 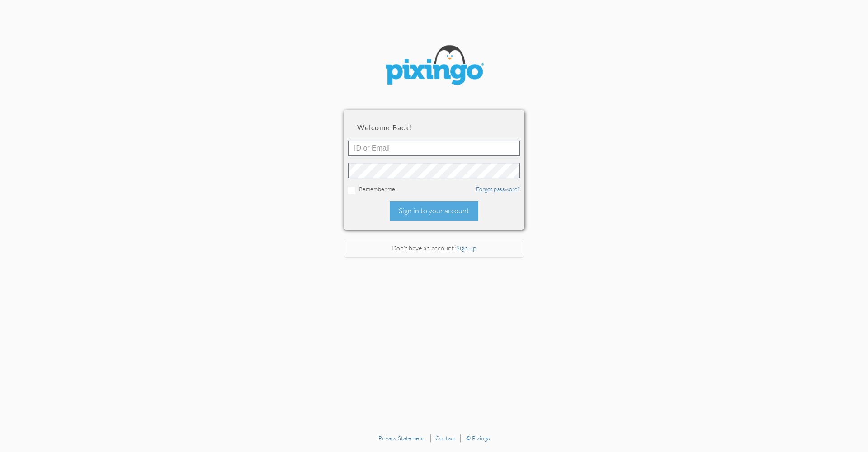 What do you see at coordinates (401, 438) in the screenshot?
I see `a: Privacy Statement` at bounding box center [401, 438].